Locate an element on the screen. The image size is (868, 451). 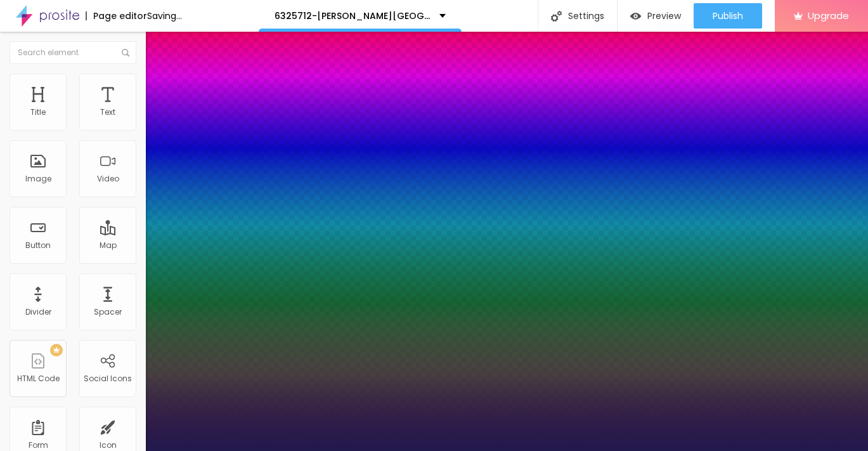
div: Social Icons is located at coordinates (108, 379).